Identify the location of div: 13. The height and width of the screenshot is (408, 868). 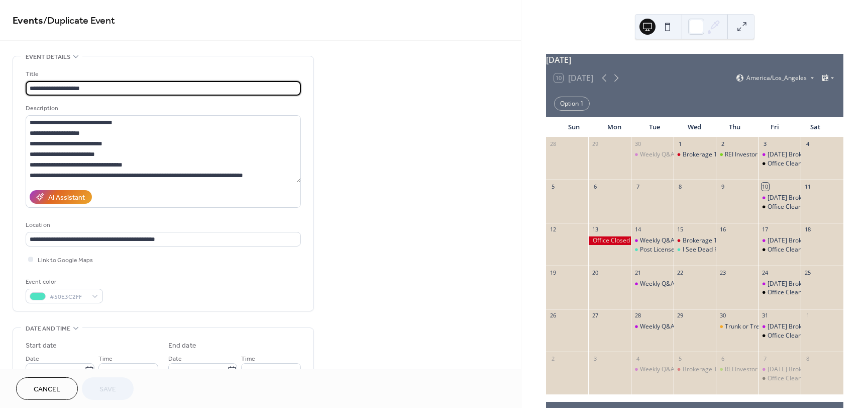
(595, 229).